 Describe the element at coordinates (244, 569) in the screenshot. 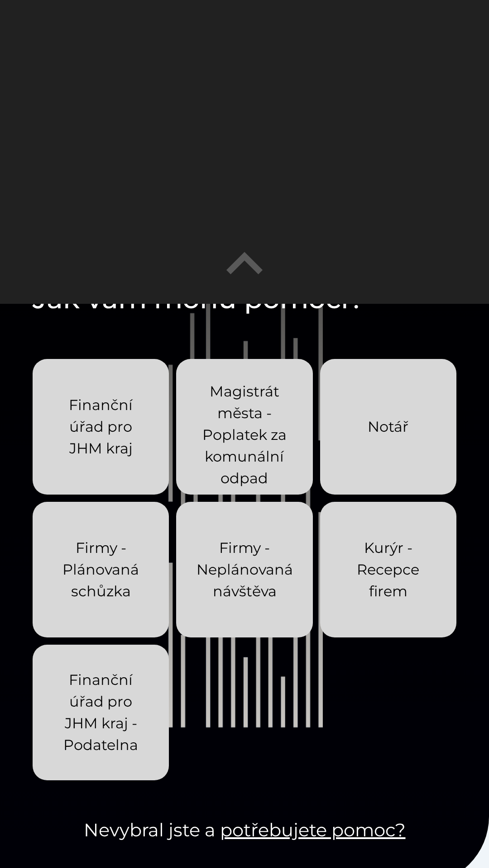

I see `p: Firmy - Neplánovaná návštěva` at that location.